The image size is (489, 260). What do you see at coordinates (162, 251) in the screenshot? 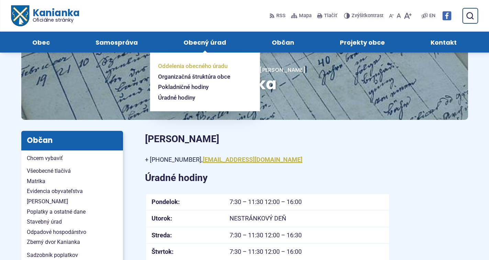
I see `strong: Štvrtok:` at bounding box center [162, 251].